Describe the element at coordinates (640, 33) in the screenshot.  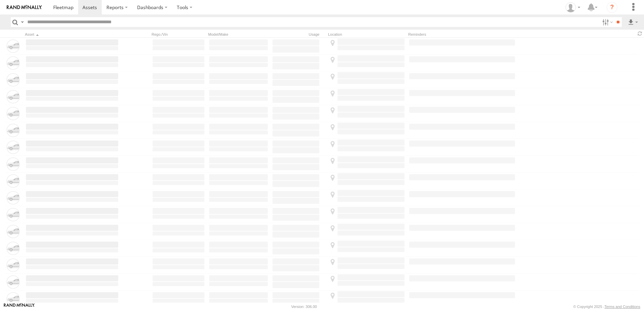
I see `span: Refresh` at that location.